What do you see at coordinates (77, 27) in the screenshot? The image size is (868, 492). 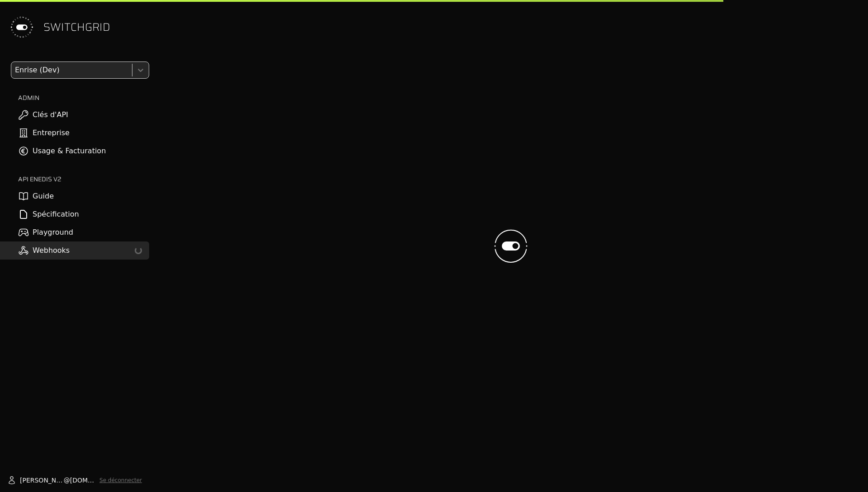 I see `span: SWITCHGRID` at bounding box center [77, 27].